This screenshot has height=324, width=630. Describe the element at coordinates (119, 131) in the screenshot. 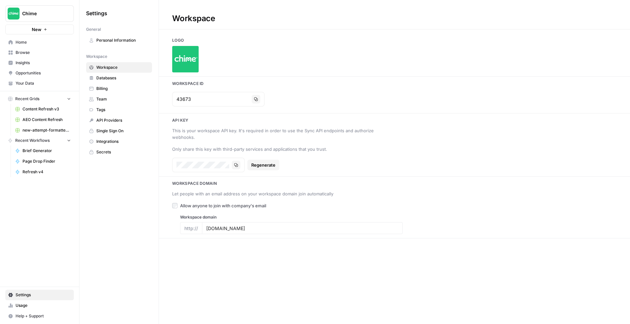

I see `a: Single Sign On` at that location.